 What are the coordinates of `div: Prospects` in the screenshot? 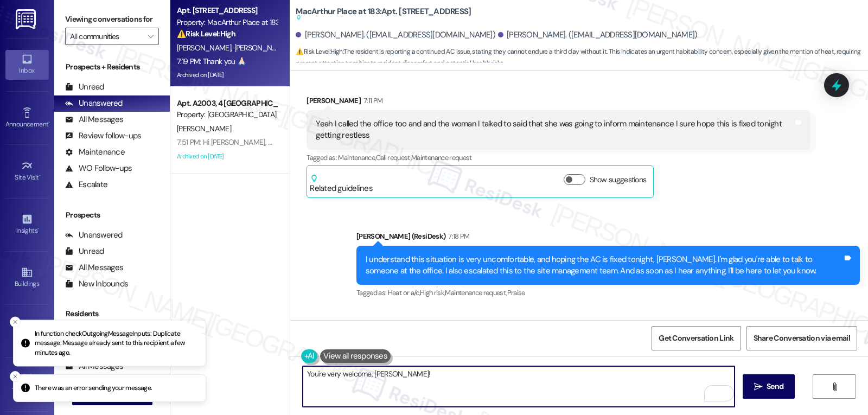 It's located at (112, 215).